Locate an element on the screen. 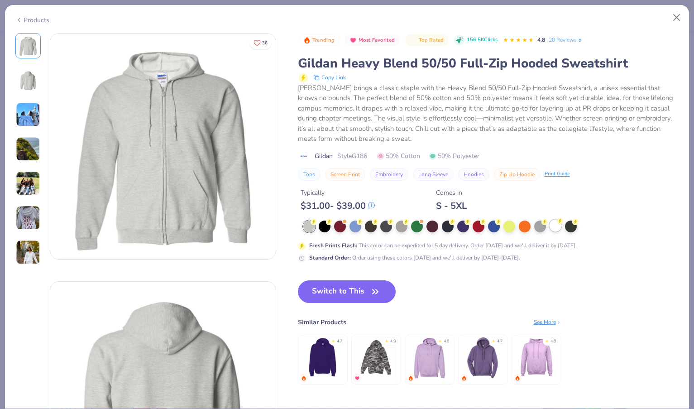 The width and height of the screenshot is (694, 409). span: Style G186 is located at coordinates (352, 156).